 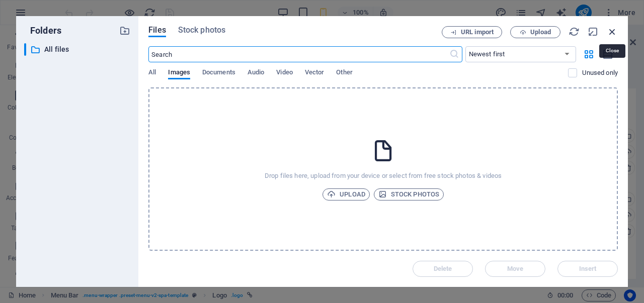 What do you see at coordinates (157, 30) in the screenshot?
I see `span: Files` at bounding box center [157, 30].